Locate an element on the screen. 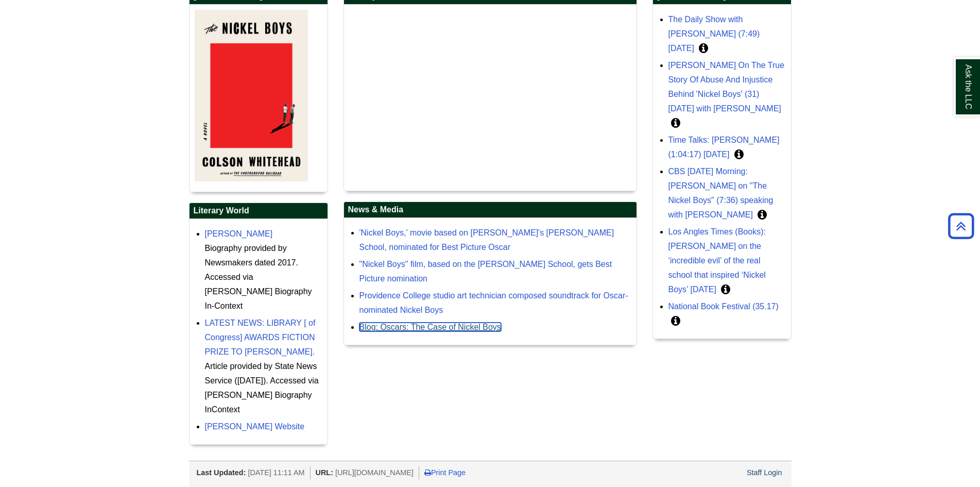 The image size is (980, 487). span: Last Updated: is located at coordinates (221, 473).